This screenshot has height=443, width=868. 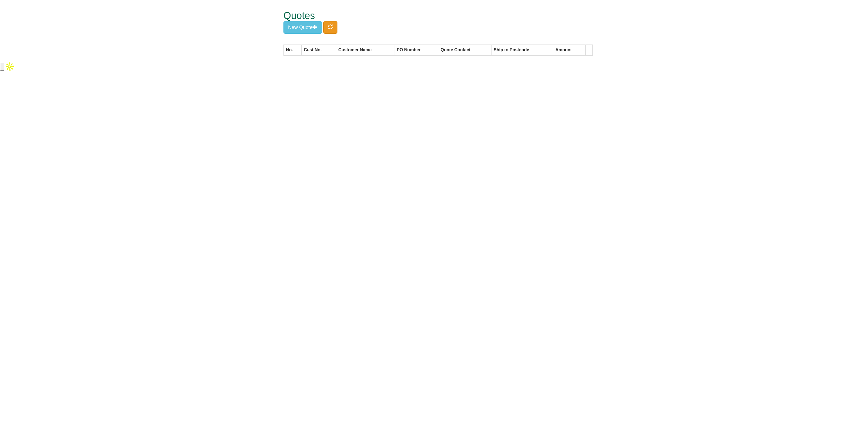 What do you see at coordinates (303, 27) in the screenshot?
I see `button: New Quote` at bounding box center [303, 27].